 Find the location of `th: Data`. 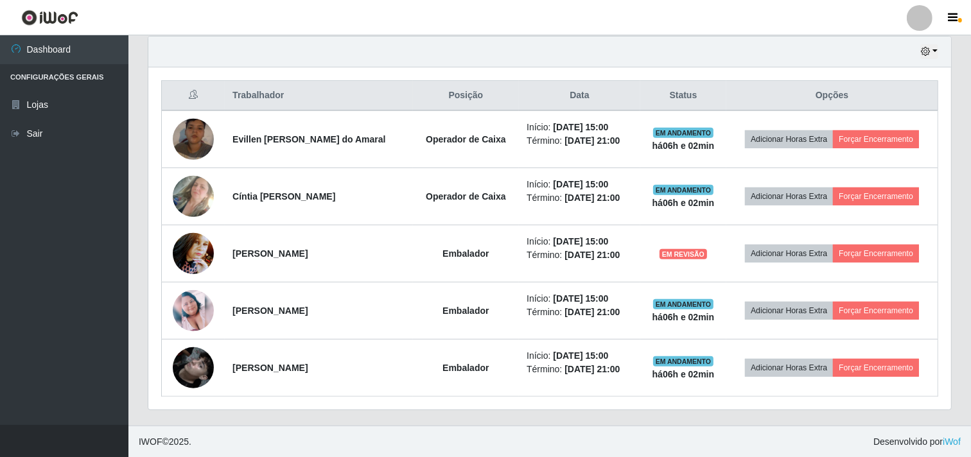

th: Data is located at coordinates (579, 96).